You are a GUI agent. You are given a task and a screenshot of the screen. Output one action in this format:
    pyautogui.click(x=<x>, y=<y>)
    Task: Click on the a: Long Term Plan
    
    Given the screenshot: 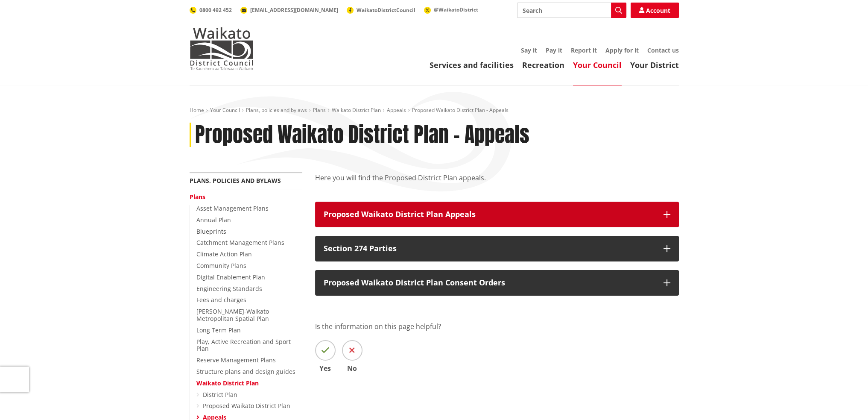 What is the action you would take?
    pyautogui.click(x=219, y=330)
    